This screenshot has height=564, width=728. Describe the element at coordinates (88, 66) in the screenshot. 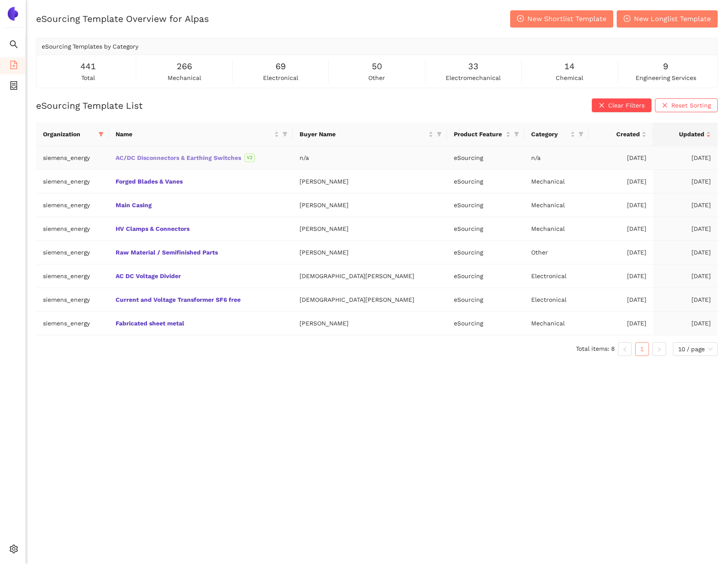

I see `span: 441` at that location.